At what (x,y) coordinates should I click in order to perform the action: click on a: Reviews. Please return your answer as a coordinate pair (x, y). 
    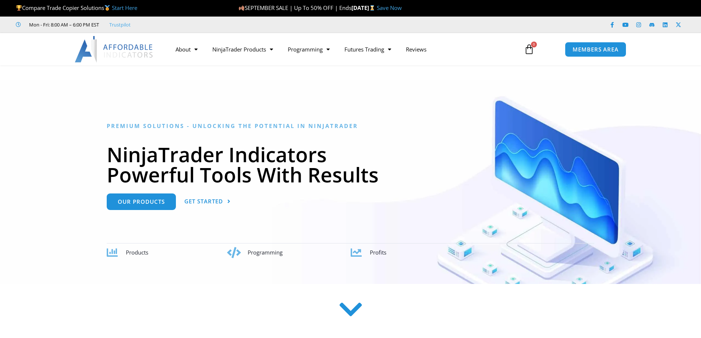
    Looking at the image, I should click on (416, 49).